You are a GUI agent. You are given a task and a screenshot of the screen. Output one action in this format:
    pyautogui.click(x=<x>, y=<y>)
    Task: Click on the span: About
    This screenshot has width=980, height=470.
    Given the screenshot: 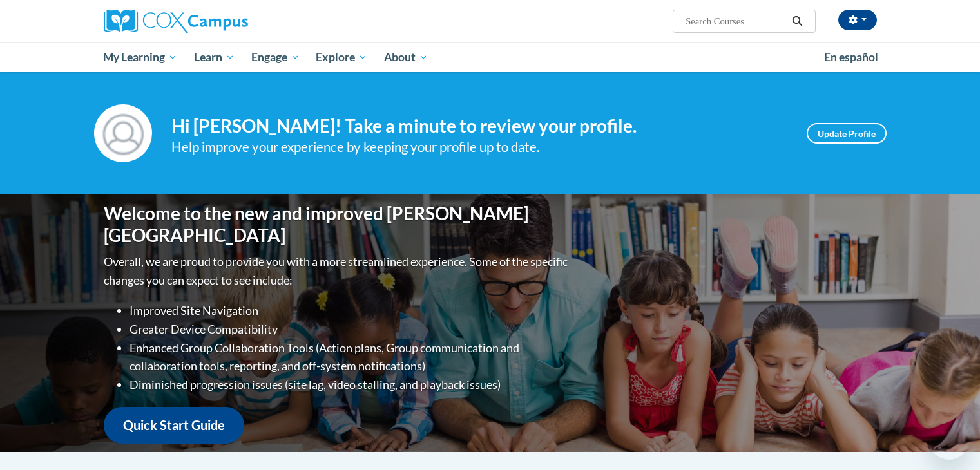 What is the action you would take?
    pyautogui.click(x=406, y=57)
    